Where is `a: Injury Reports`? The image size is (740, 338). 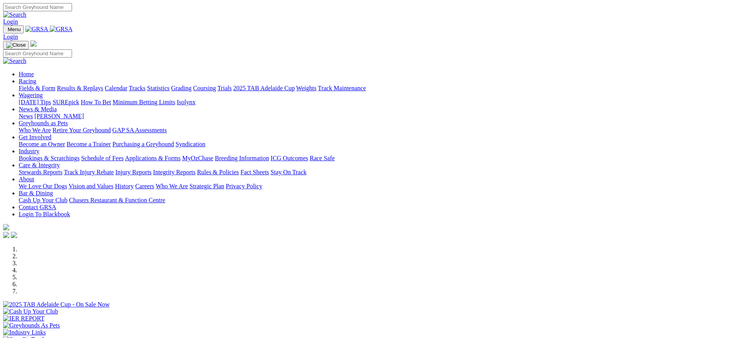 a: Injury Reports is located at coordinates (133, 172).